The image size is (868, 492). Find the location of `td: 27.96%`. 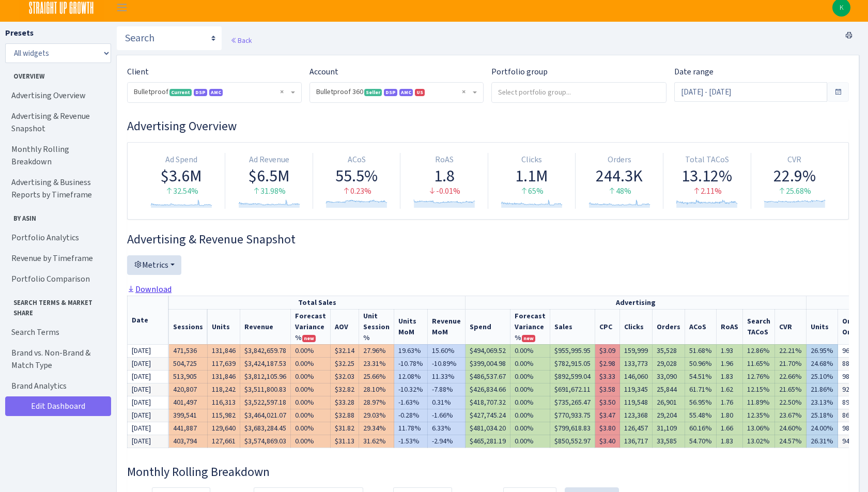

td: 27.96% is located at coordinates (377, 350).